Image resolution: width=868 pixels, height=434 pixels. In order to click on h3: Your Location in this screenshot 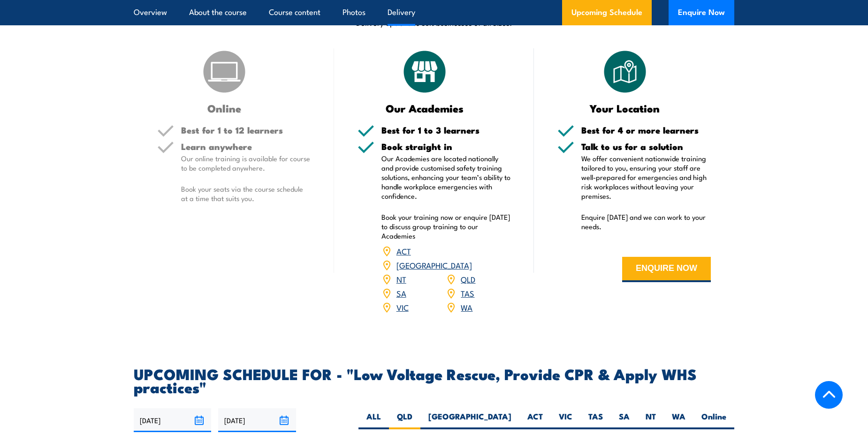, I will do `click(625, 108)`.